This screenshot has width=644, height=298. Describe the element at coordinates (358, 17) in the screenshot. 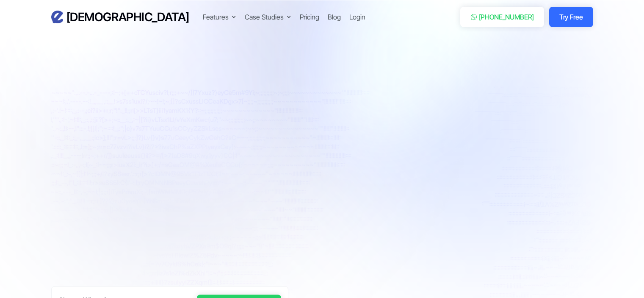

I see `div: Login` at that location.